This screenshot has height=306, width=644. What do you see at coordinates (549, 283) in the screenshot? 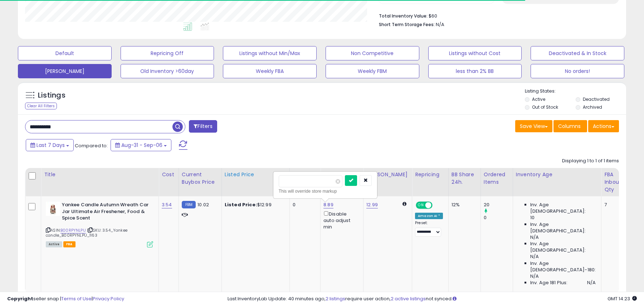
I see `span: Inv. Age 181 Plus:` at bounding box center [549, 283].